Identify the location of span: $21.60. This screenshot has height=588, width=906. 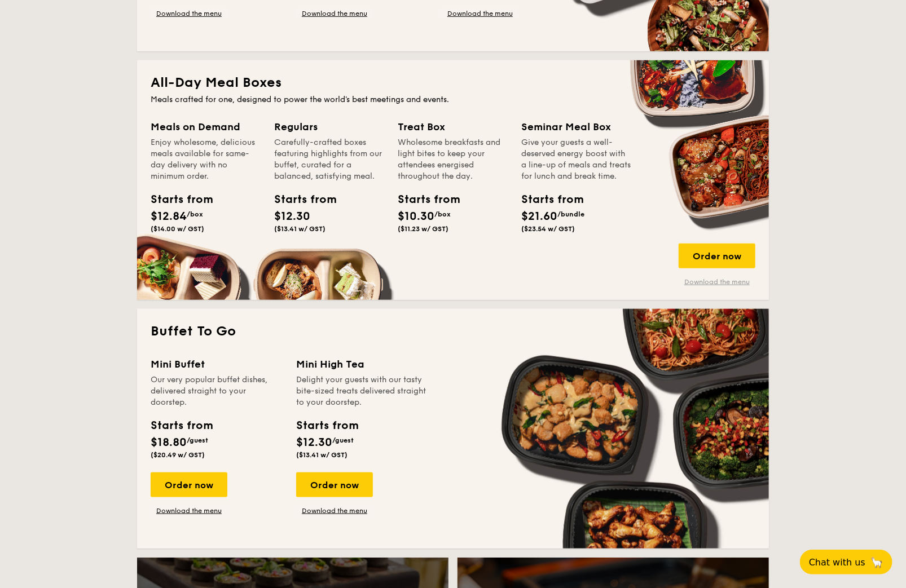
(539, 217).